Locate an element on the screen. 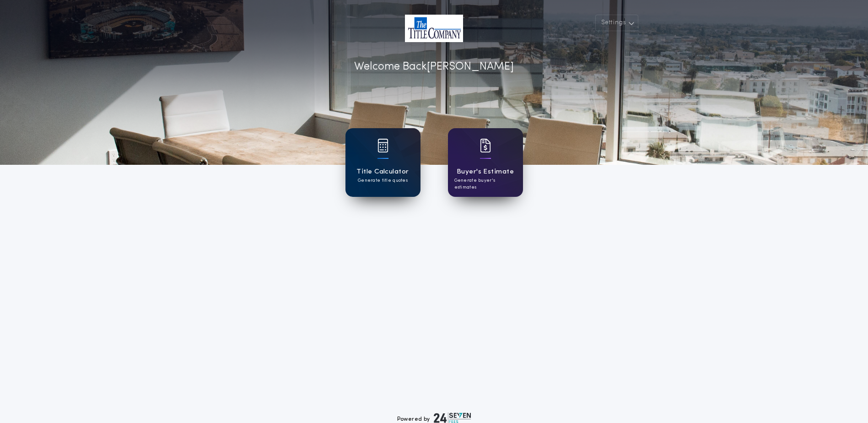 This screenshot has width=868, height=423. h1: Buyer's Estimate is located at coordinates (485, 171).